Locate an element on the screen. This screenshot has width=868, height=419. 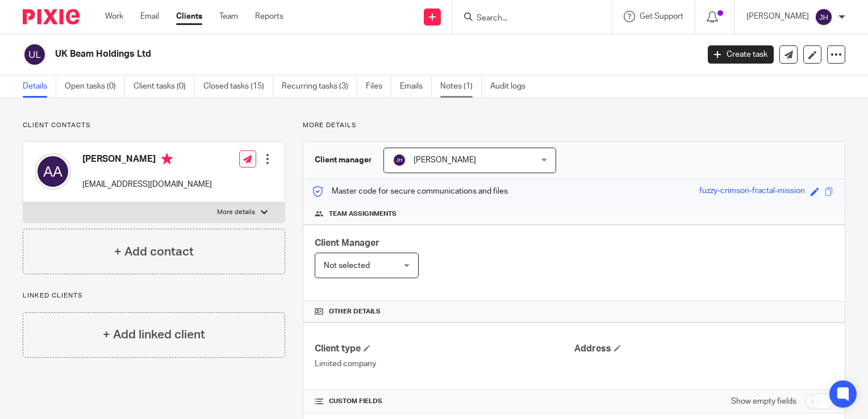
a: Open tasks (0) is located at coordinates (95, 87).